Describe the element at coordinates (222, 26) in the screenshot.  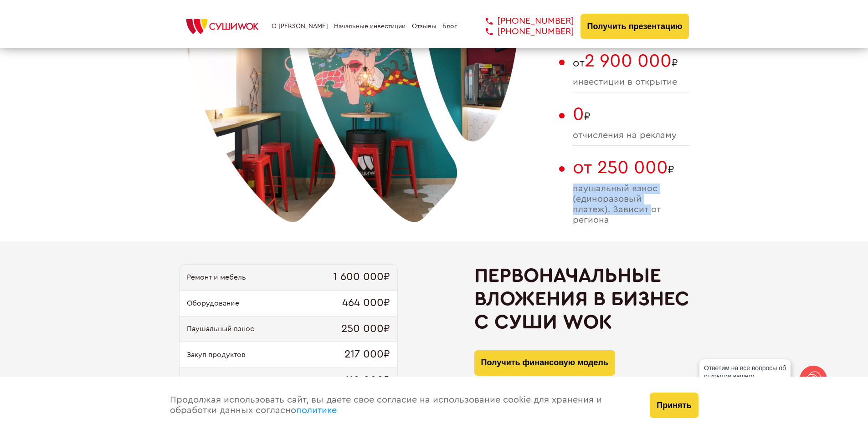
I see `img: СУШИWOK` at that location.